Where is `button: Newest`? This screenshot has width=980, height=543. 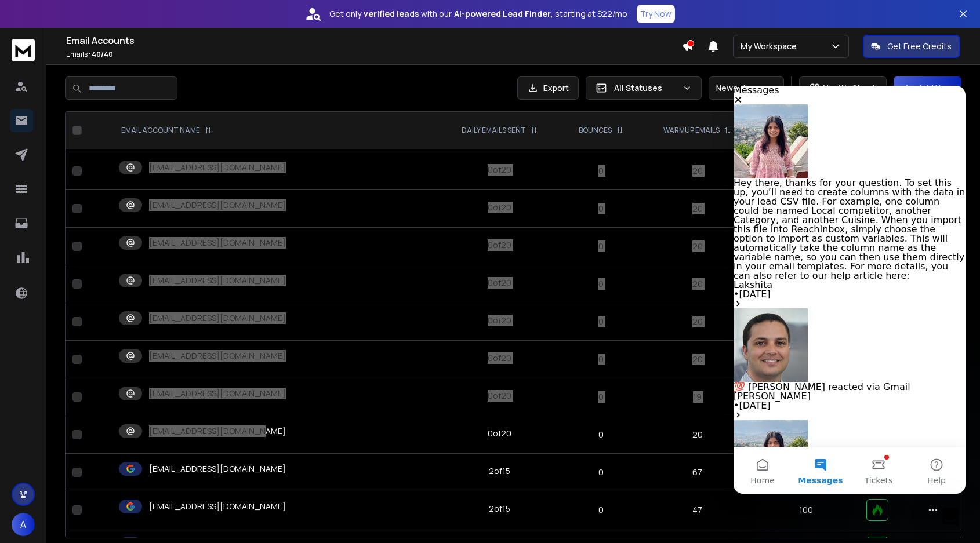
button: Newest is located at coordinates (747, 88).